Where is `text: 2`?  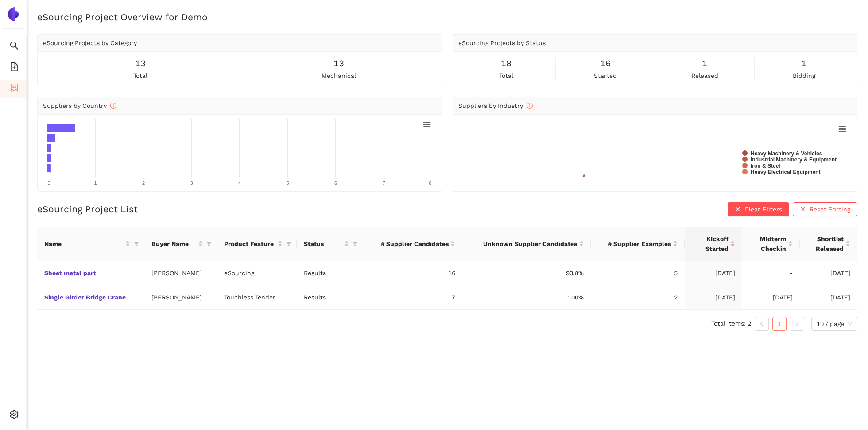 text: 2 is located at coordinates (143, 183).